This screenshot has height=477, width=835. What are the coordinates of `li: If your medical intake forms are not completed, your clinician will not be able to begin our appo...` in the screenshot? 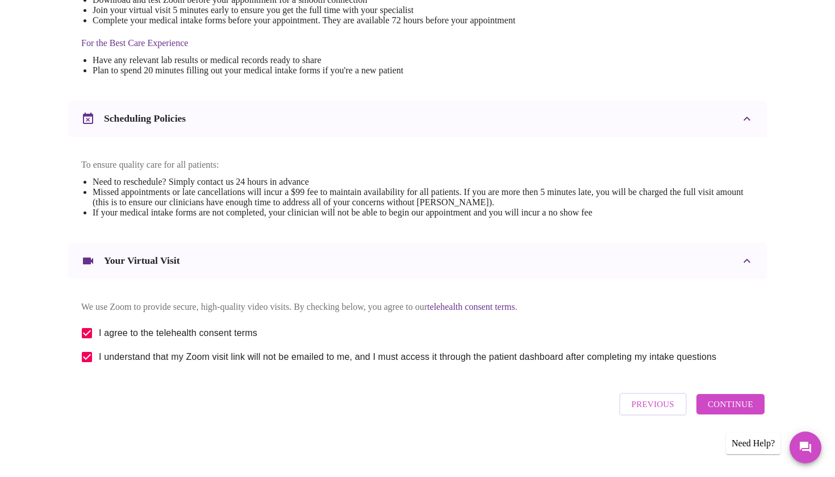 It's located at (423, 213).